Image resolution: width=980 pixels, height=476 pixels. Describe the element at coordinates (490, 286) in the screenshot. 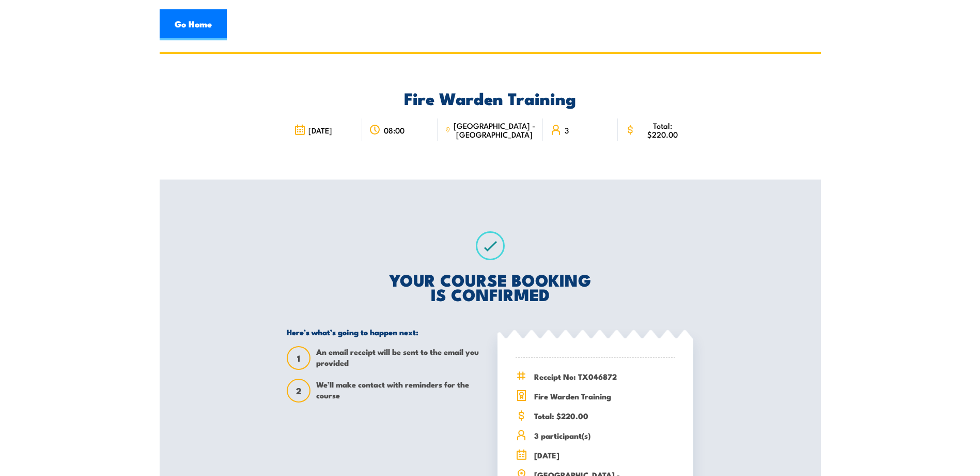

I see `h2: YOUR COURSE BOOKING IS CONFIRMED` at that location.